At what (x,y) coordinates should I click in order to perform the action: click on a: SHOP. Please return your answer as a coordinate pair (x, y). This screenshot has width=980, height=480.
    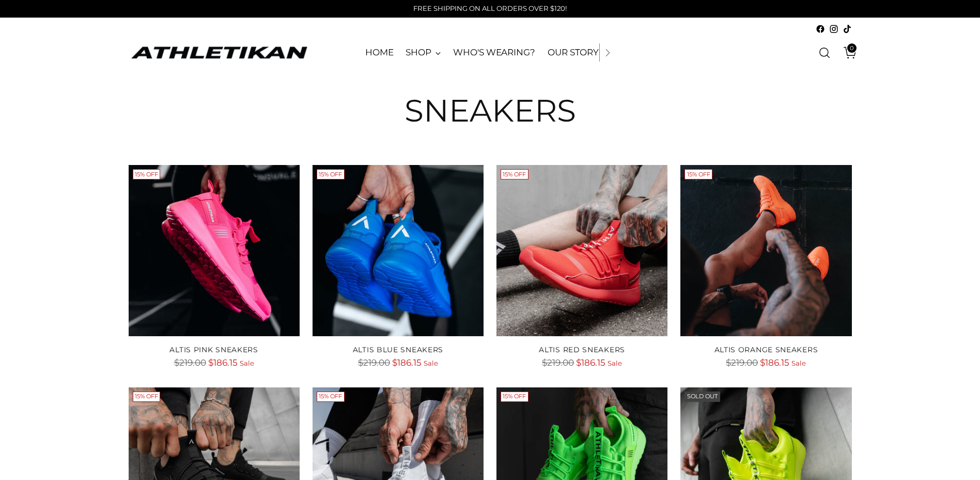
    Looking at the image, I should click on (423, 52).